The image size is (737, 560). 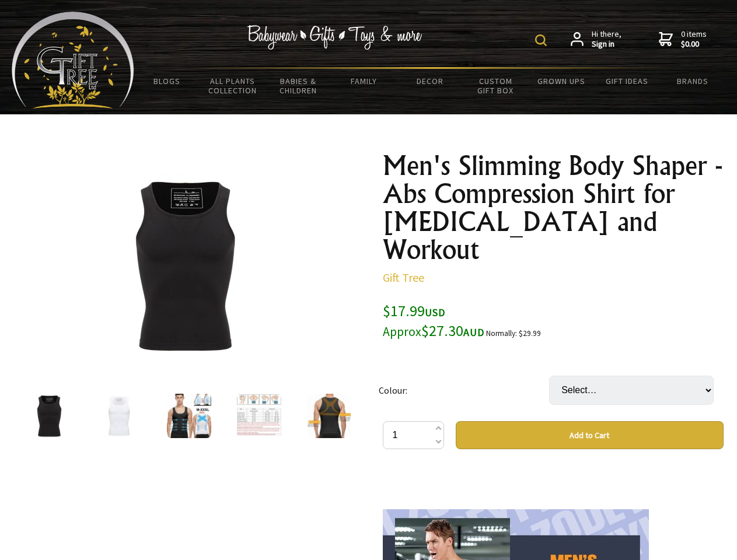 I want to click on small: Approx, so click(x=402, y=331).